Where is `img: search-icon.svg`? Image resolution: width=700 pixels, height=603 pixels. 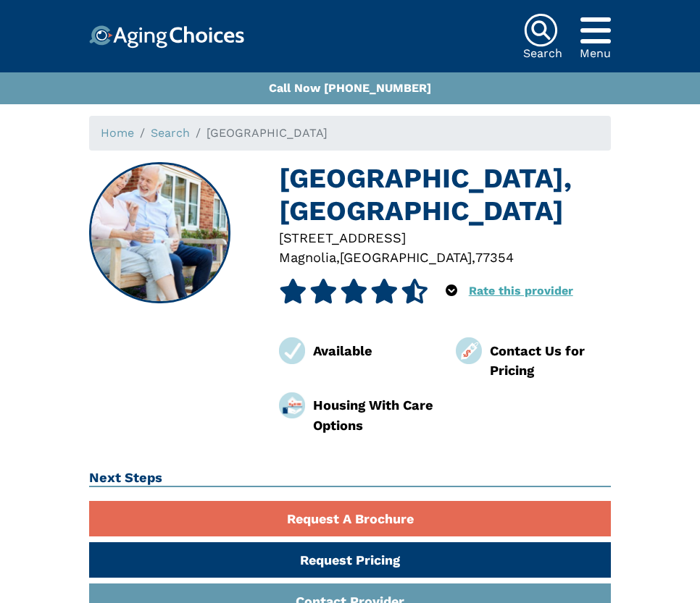 img: search-icon.svg is located at coordinates (541, 30).